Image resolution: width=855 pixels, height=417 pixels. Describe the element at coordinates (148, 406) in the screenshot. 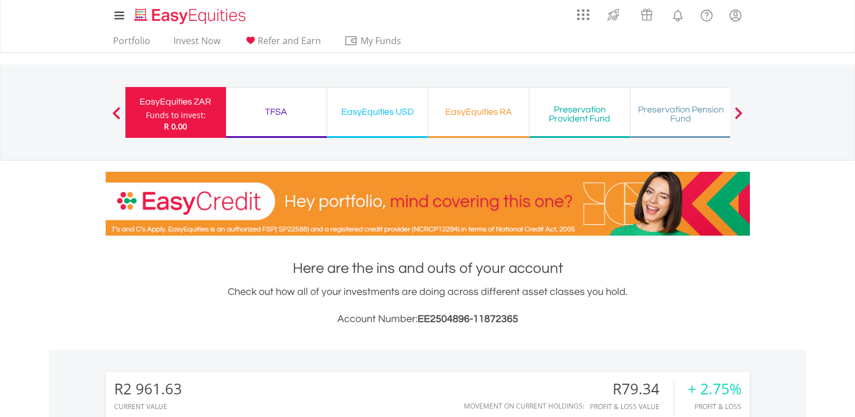

I see `div: CURRENT VALUE` at that location.